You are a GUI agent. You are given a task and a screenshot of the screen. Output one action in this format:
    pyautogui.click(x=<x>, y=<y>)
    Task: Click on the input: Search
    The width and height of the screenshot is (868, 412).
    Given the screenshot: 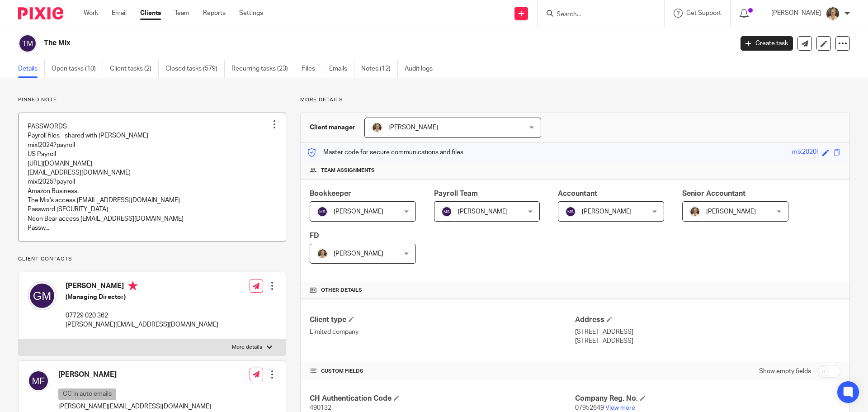 What is the action you would take?
    pyautogui.click(x=596, y=15)
    